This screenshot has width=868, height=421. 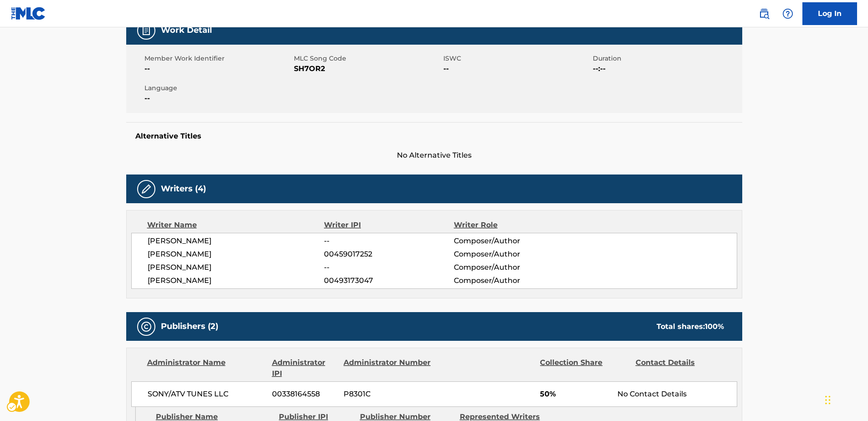 What do you see at coordinates (764, 14) in the screenshot?
I see `img: search` at bounding box center [764, 14].